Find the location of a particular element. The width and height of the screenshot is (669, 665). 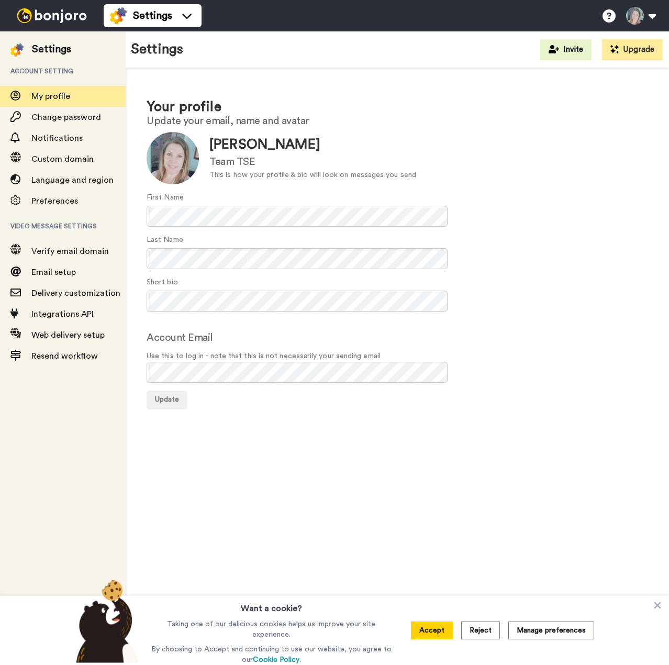

p: Taking one of our delicious cookies helps us improve your site experience. is located at coordinates (271, 629).